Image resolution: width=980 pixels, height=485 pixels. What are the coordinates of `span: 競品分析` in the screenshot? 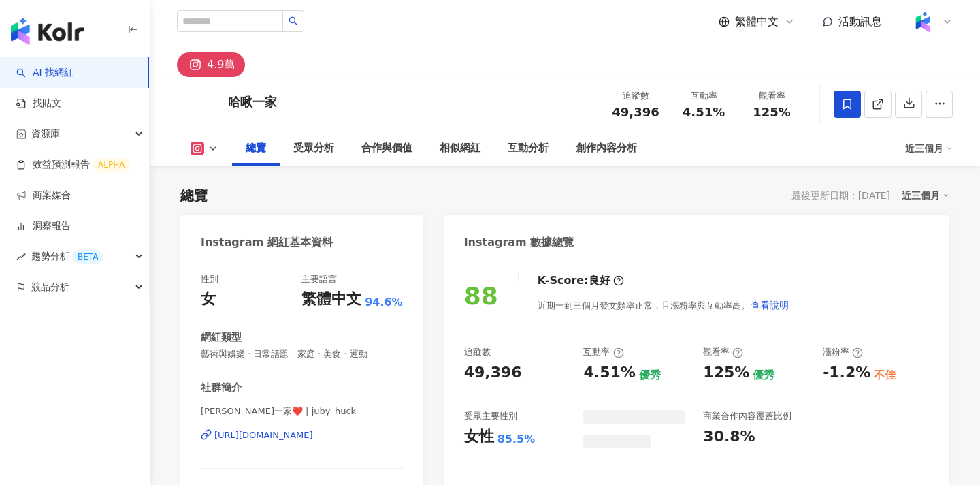 It's located at (51, 287).